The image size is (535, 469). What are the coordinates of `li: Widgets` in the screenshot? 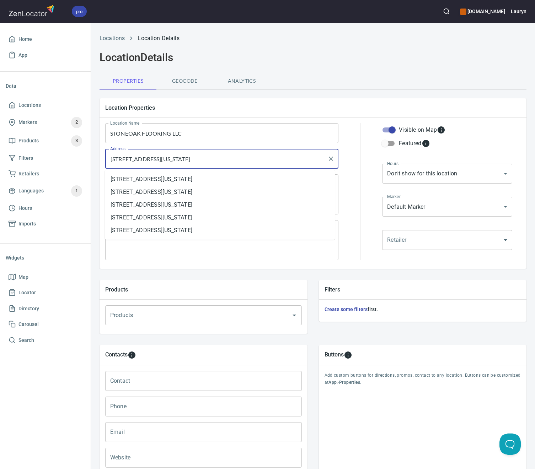 It's located at (45, 258).